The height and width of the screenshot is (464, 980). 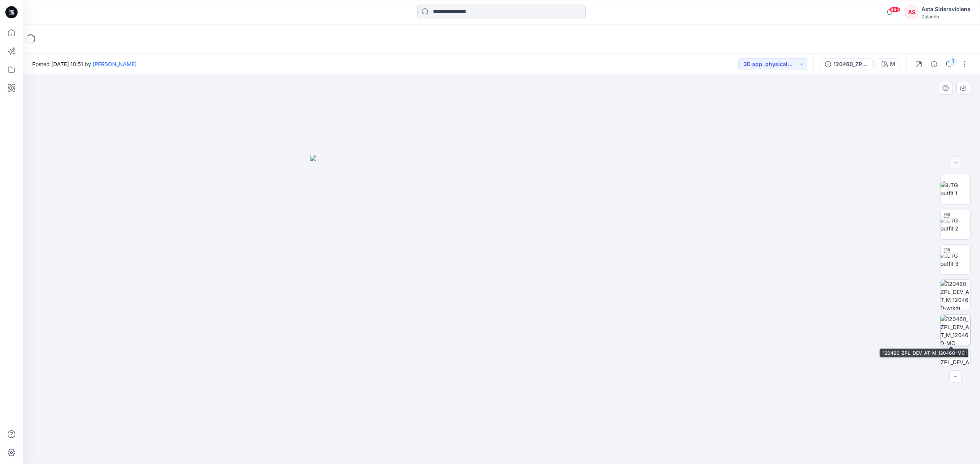 I want to click on img: UTG outfit 3, so click(x=956, y=260).